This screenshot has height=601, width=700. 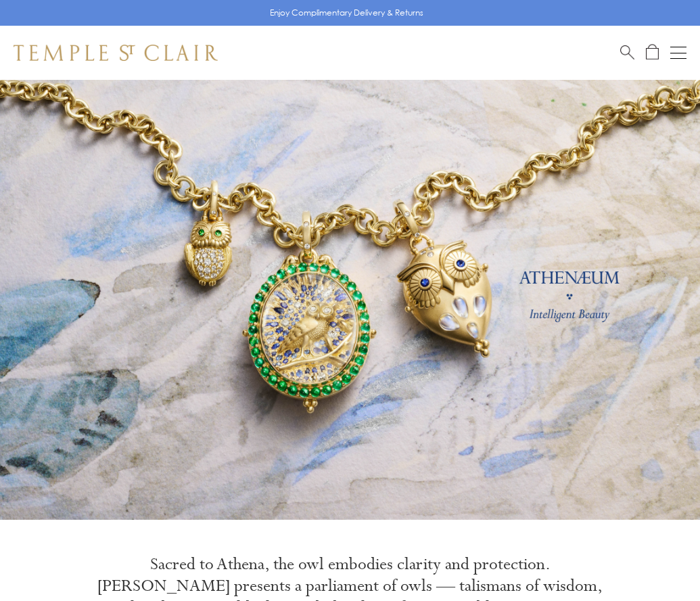 I want to click on img: Temple St. Clair, so click(x=116, y=52).